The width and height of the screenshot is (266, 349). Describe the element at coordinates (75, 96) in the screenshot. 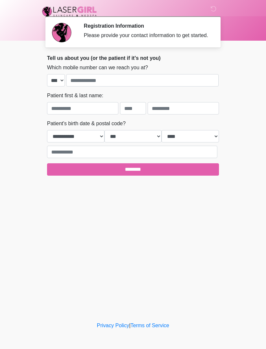

I see `label: Patient first & last name:` at that location.